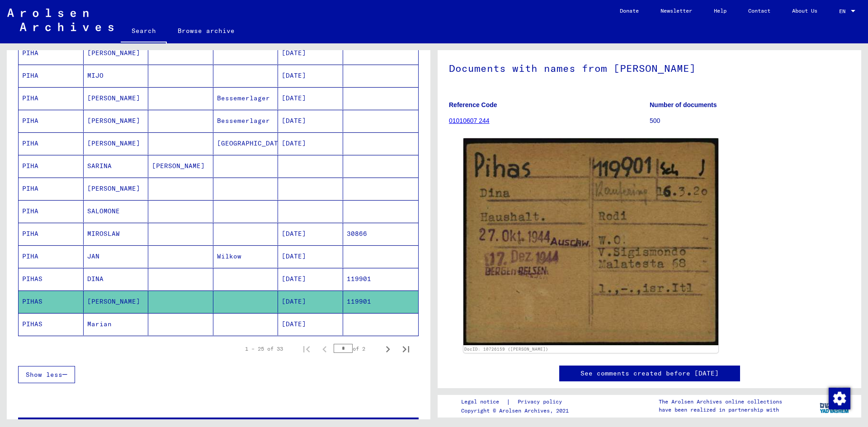 This screenshot has height=427, width=868. I want to click on b: Reference Code, so click(472, 105).